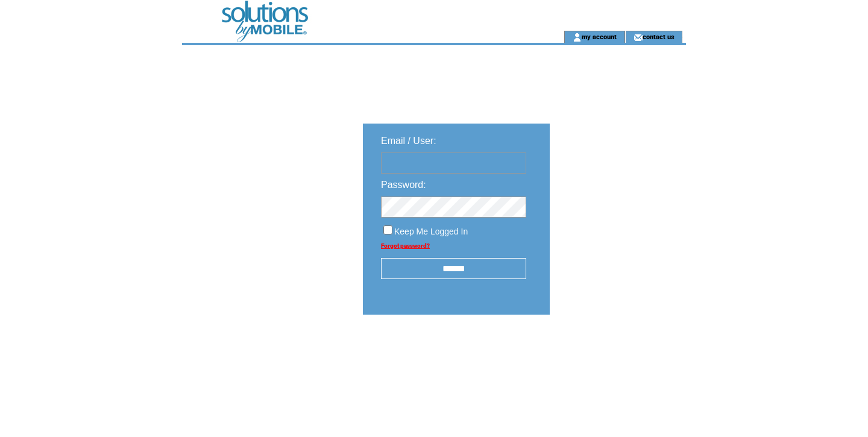 This screenshot has width=868, height=437. What do you see at coordinates (408, 141) in the screenshot?
I see `span: Email / User:` at bounding box center [408, 141].